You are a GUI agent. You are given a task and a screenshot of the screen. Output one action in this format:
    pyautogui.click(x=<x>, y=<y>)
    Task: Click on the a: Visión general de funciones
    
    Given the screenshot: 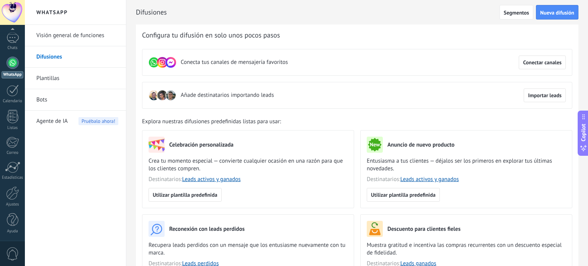 What is the action you would take?
    pyautogui.click(x=77, y=36)
    